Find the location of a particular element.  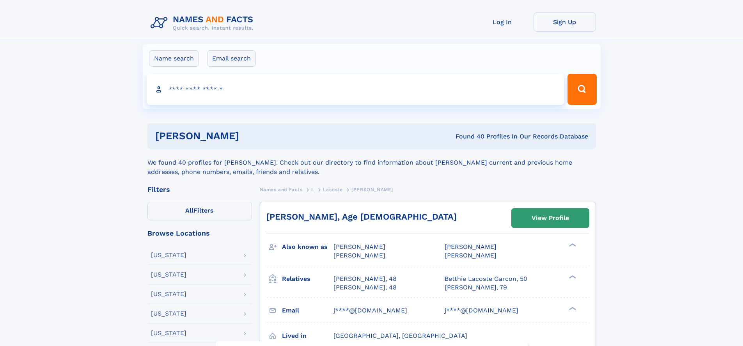

div: Found 40 Profiles In Our Records Database is located at coordinates (468, 137).